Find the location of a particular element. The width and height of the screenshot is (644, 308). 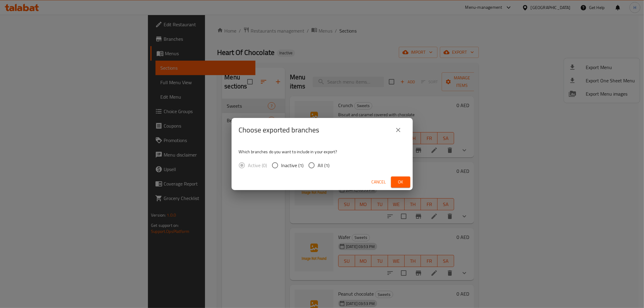

span: Ok is located at coordinates (401, 182).